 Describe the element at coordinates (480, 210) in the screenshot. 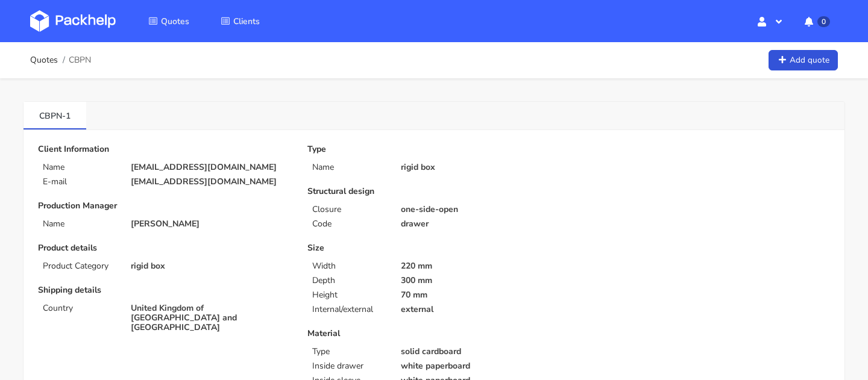

I see `p: one-side-open` at that location.